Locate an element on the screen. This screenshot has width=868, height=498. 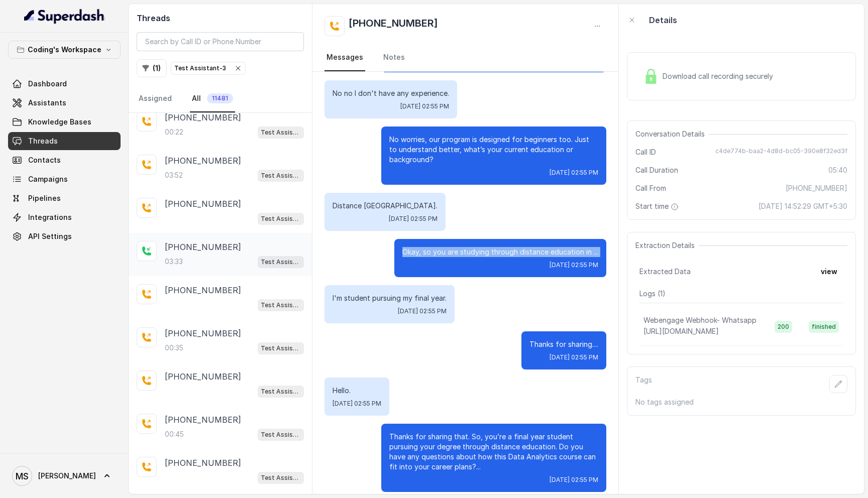
text: MS is located at coordinates (22, 476).